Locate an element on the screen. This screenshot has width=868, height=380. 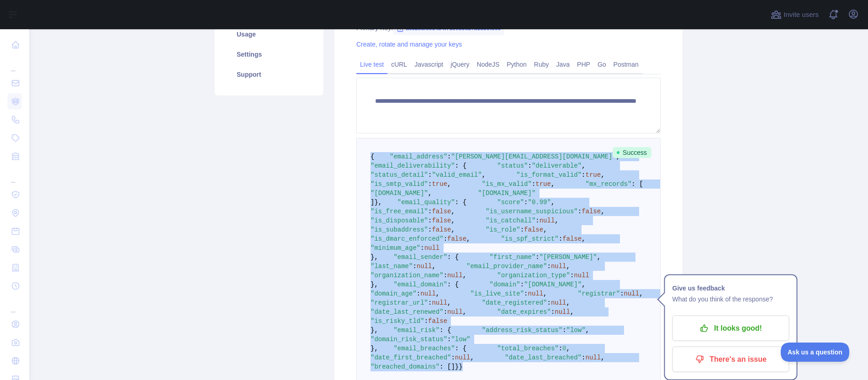
span: "email_quality" is located at coordinates (426, 202).